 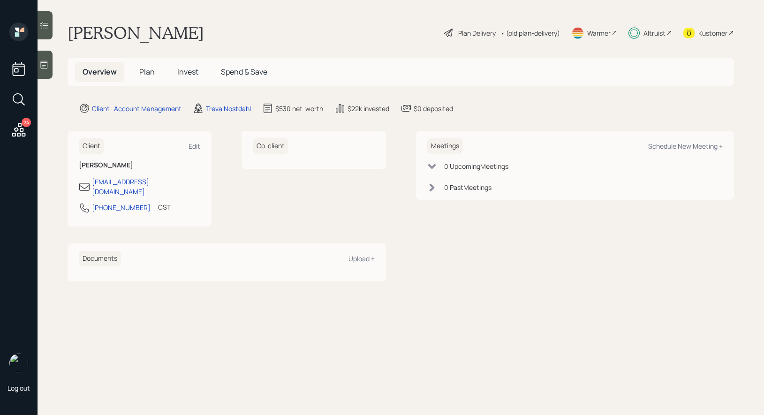 I want to click on div: 24, so click(x=26, y=122).